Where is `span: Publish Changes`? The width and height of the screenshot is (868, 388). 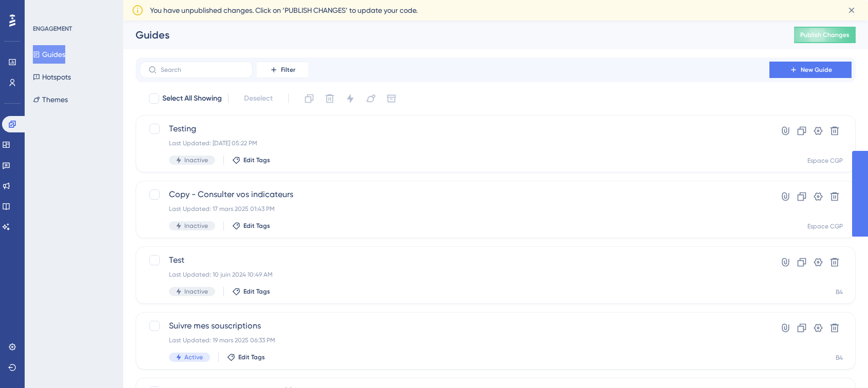
span: Publish Changes is located at coordinates (825, 35).